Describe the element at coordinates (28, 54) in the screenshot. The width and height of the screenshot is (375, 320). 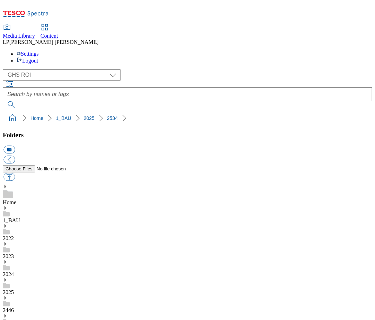
I see `a: Settings` at that location.